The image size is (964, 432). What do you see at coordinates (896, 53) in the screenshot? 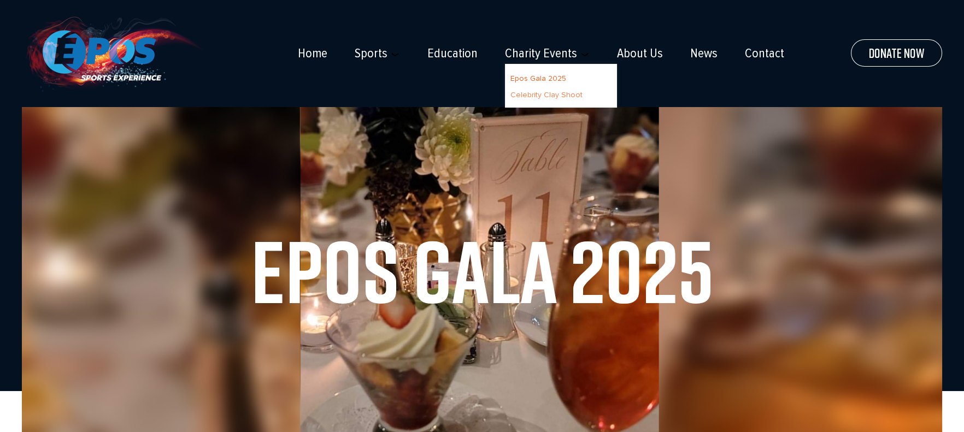
I see `a: Donate Now` at bounding box center [896, 53].